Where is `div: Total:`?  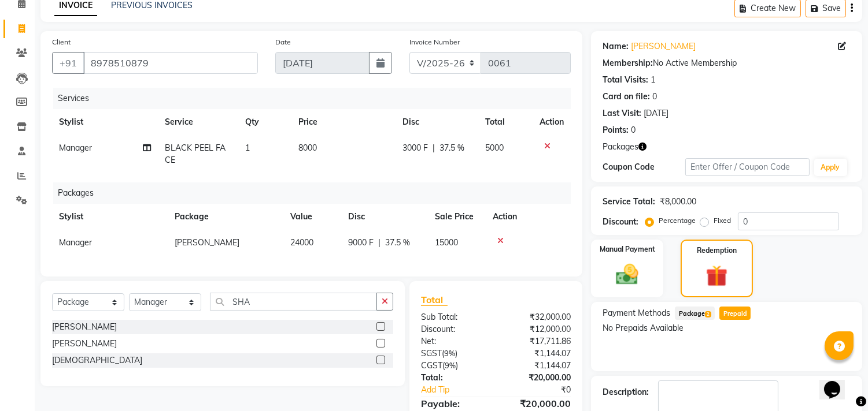
div: Total: is located at coordinates (454, 377).